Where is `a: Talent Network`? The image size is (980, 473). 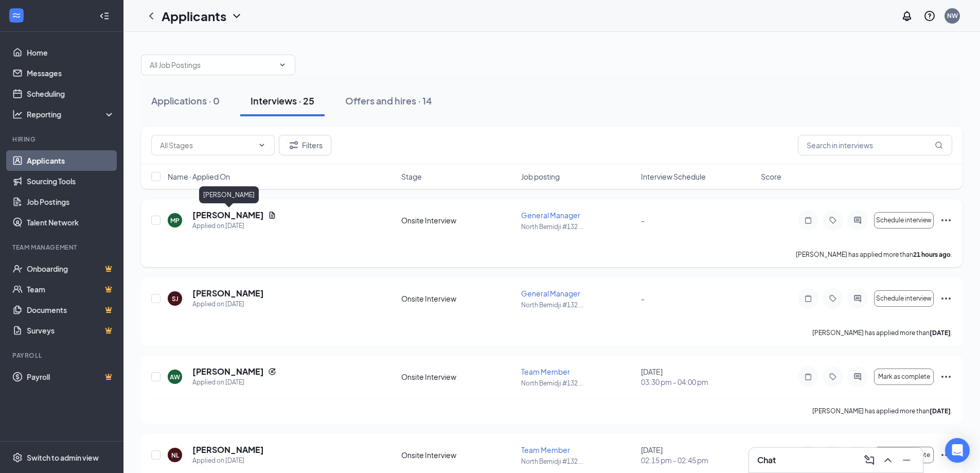 a: Talent Network is located at coordinates (71, 223).